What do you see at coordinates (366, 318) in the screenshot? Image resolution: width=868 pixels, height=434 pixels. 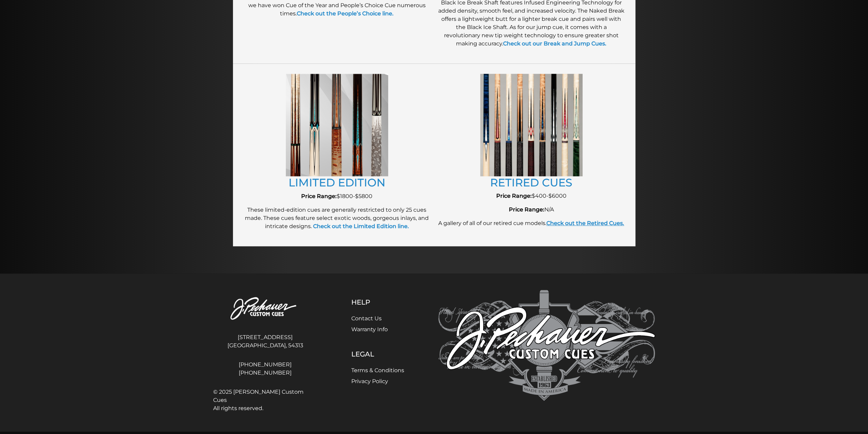 I see `a: Contact Us` at bounding box center [366, 318].